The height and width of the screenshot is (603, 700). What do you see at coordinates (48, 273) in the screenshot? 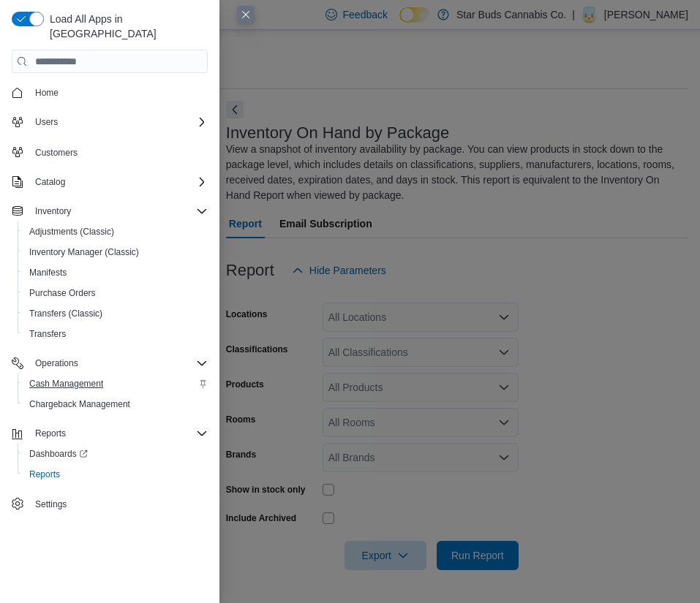
I see `a: Manifests` at bounding box center [48, 273].